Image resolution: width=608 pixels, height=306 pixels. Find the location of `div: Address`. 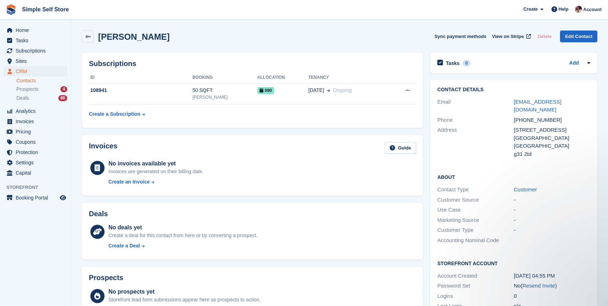

div: Address is located at coordinates (475, 142).